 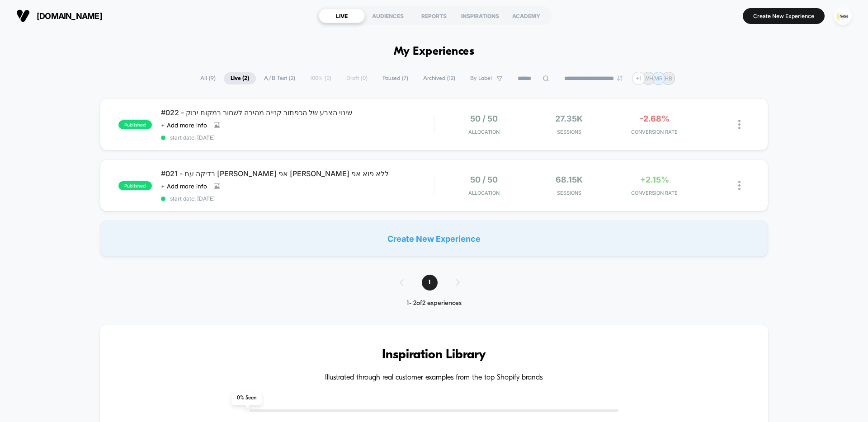 I want to click on img: ppic, so click(x=843, y=16).